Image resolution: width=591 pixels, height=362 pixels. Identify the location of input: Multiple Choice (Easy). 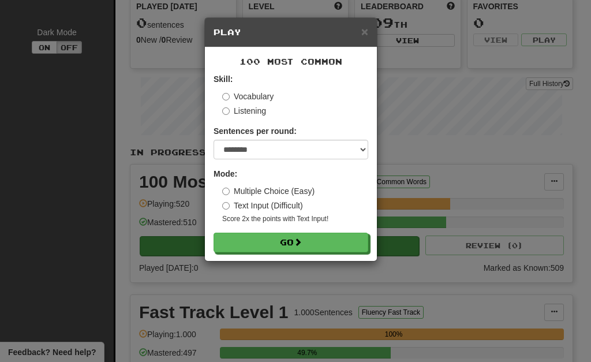
(225, 191).